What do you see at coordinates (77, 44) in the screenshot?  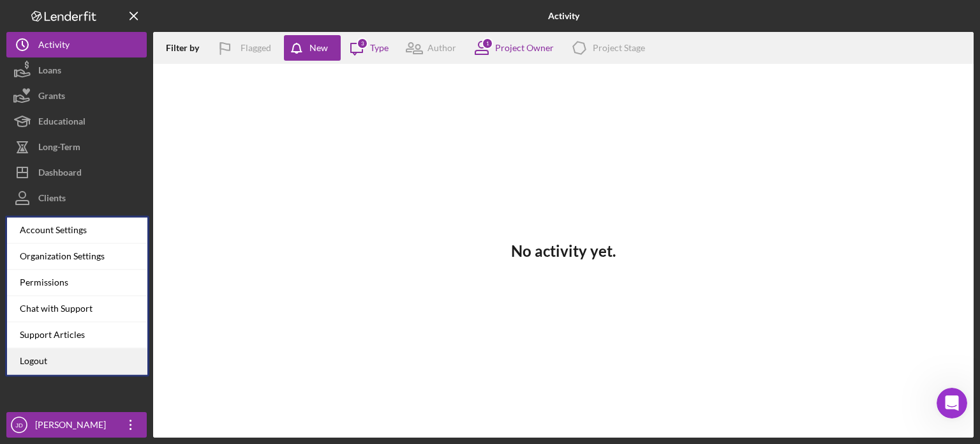 I see `a: Activity` at bounding box center [77, 44].